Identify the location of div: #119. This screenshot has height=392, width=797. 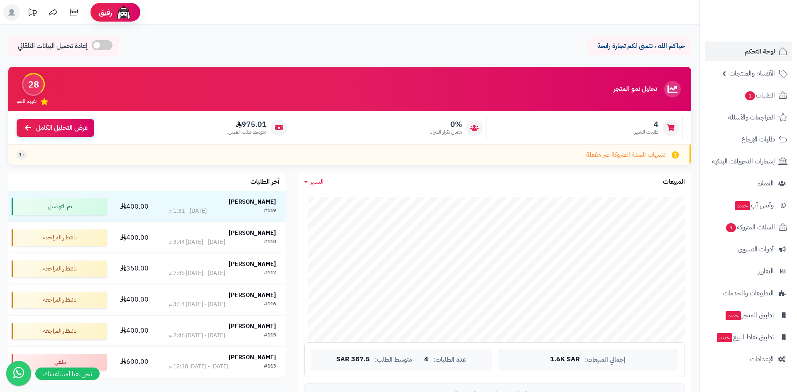
(270, 211).